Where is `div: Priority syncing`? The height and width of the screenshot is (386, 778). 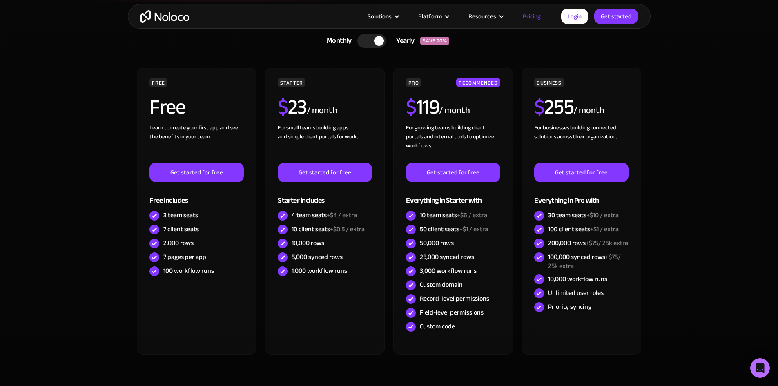
div: Priority syncing is located at coordinates (570, 307).